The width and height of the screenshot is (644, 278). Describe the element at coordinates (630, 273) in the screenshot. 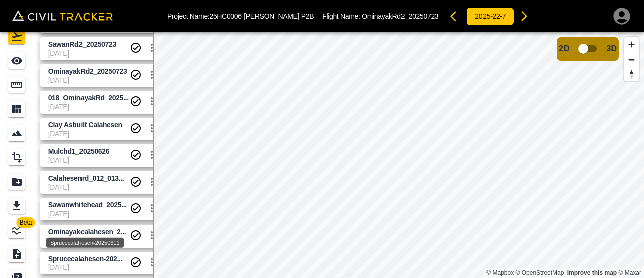

I see `a: Maxar` at that location.